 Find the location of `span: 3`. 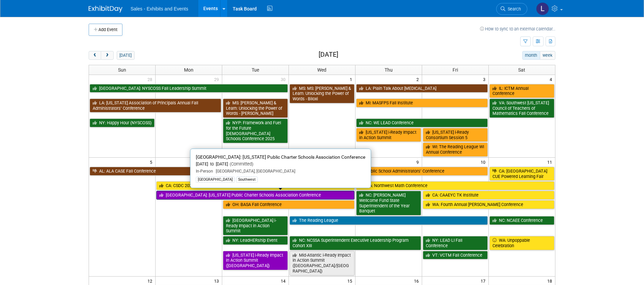

span: 3 is located at coordinates (485, 79).